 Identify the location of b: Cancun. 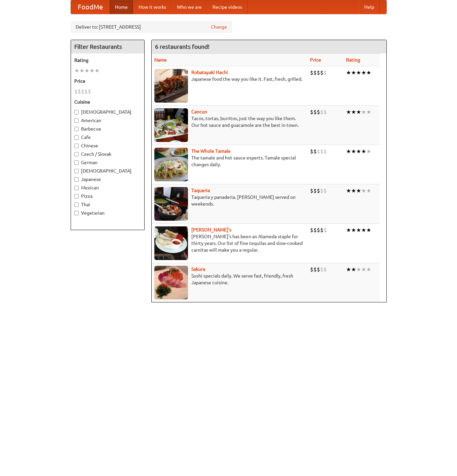
(199, 112).